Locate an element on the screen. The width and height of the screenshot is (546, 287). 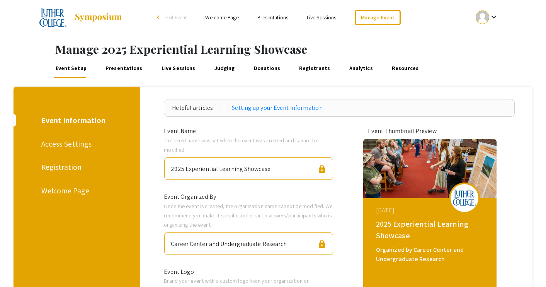
a: Resources is located at coordinates (405, 68).